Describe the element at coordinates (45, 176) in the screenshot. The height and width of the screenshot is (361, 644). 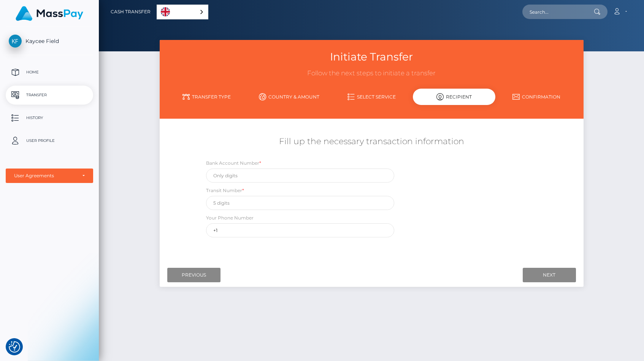
I see `div: User Agreements` at that location.